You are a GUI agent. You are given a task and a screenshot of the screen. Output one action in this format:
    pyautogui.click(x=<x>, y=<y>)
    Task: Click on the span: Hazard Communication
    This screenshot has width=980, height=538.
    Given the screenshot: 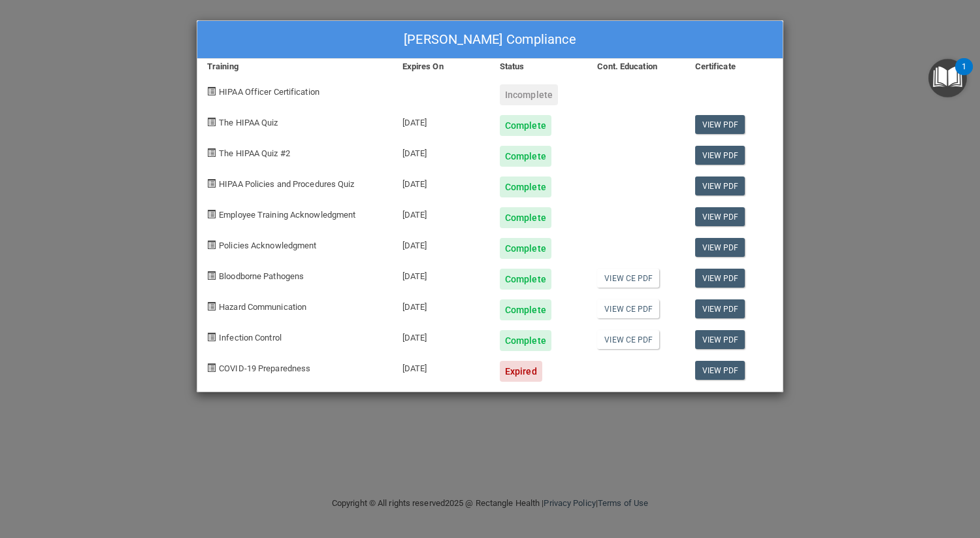 What is the action you would take?
    pyautogui.click(x=263, y=307)
    